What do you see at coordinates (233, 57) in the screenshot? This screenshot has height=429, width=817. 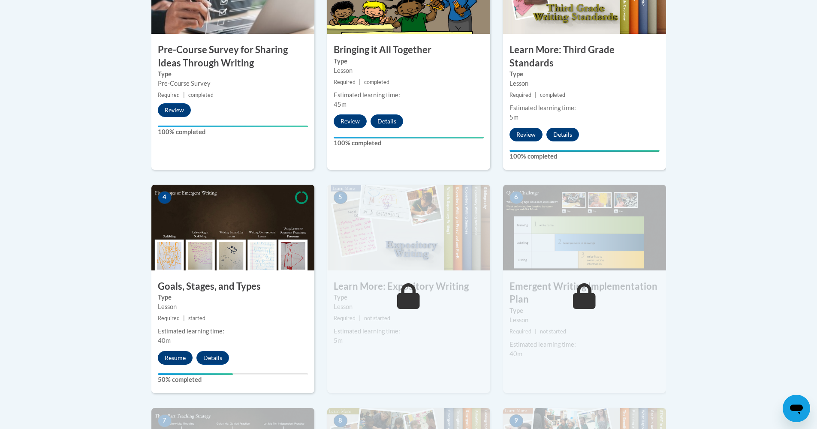 I see `h3: Pre-Course Survey for Sharing Ideas Through Writing` at bounding box center [233, 57].